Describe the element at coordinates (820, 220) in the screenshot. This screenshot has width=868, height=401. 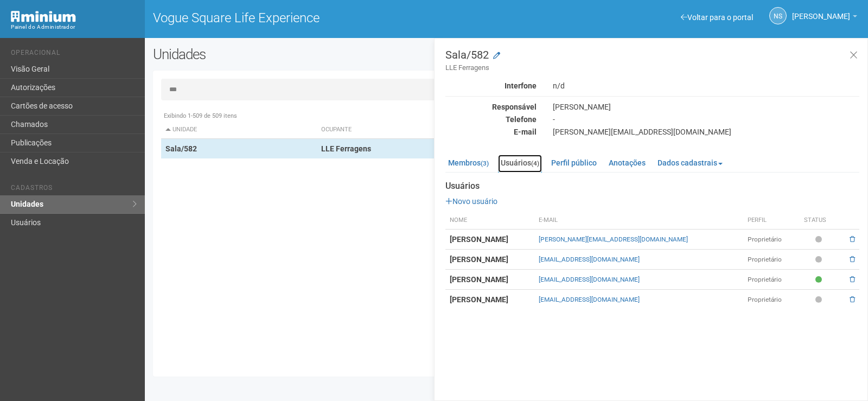
I see `th: Status` at that location.